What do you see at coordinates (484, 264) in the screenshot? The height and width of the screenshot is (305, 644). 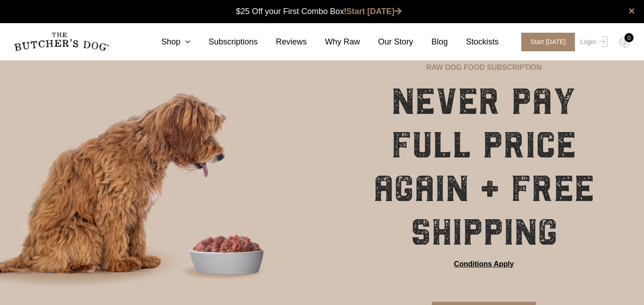 I see `a: Conditions Apply` at bounding box center [484, 264].